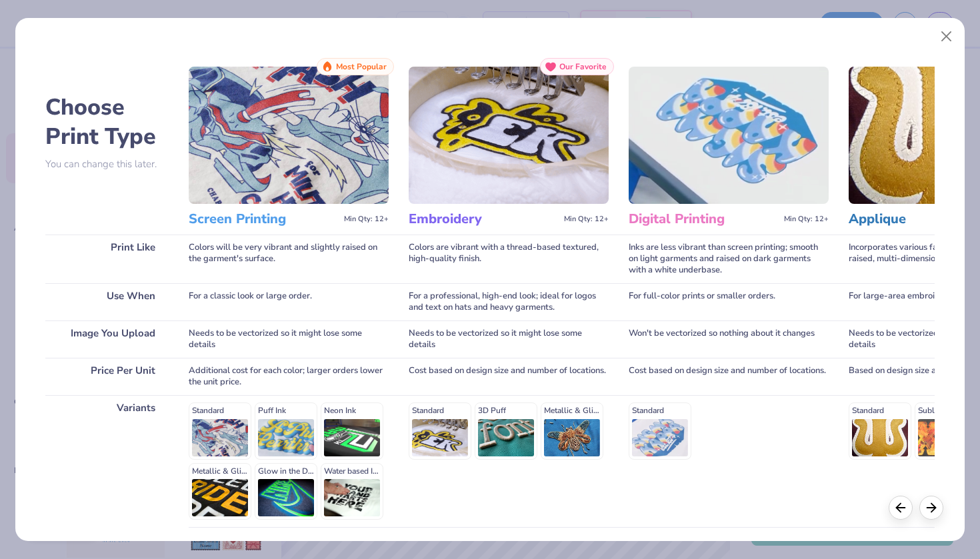  Describe the element at coordinates (107, 122) in the screenshot. I see `h2: Choose Print Type` at that location.